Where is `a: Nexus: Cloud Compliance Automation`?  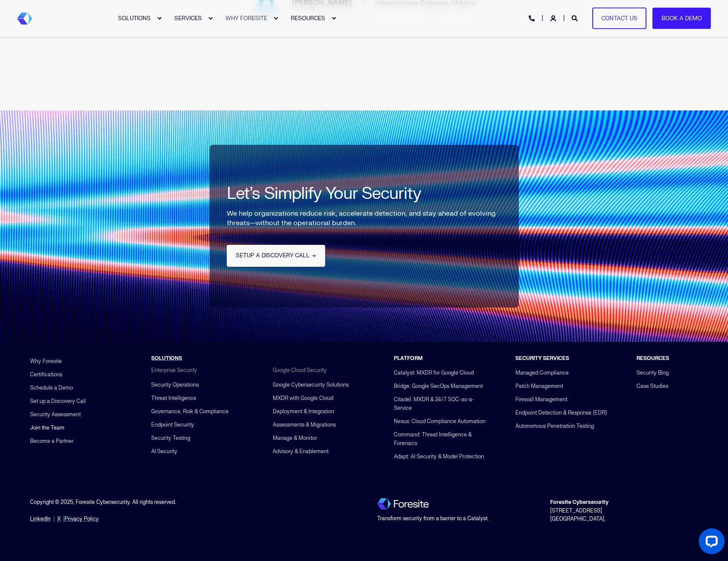 a: Nexus: Cloud Compliance Automation is located at coordinates (439, 421).